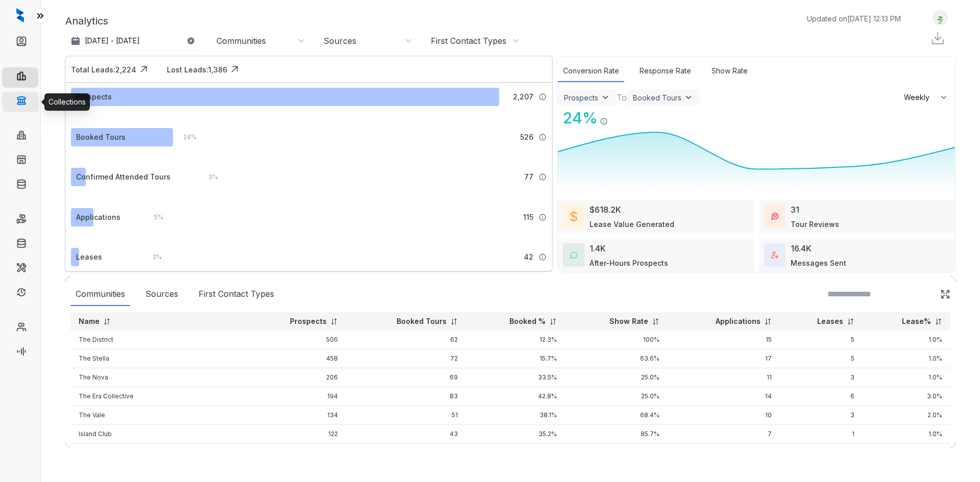 Image resolution: width=980 pixels, height=482 pixels. Describe the element at coordinates (729, 71) in the screenshot. I see `div: Show Rate` at that location.